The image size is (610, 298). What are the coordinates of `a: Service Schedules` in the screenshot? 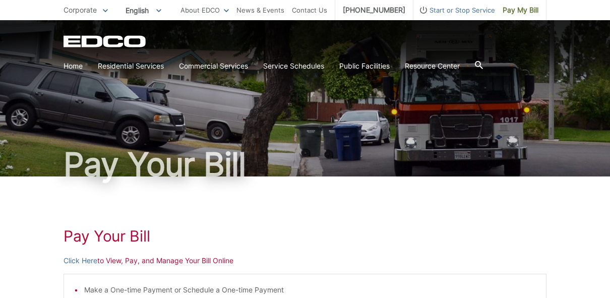 It's located at (293, 66).